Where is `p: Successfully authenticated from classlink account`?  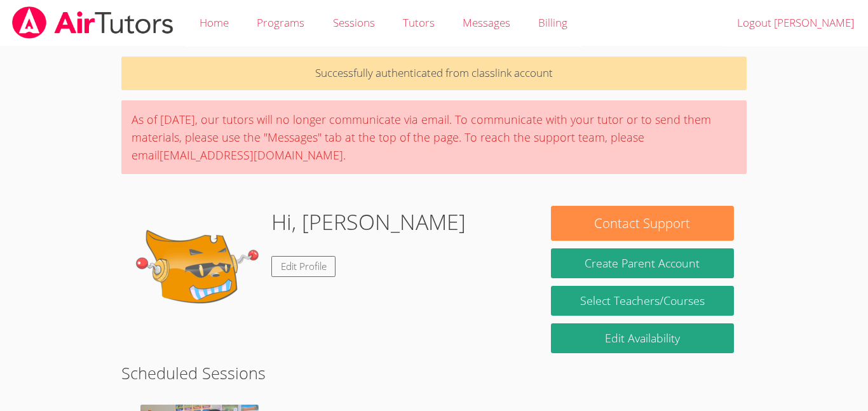 p: Successfully authenticated from classlink account is located at coordinates (434, 73).